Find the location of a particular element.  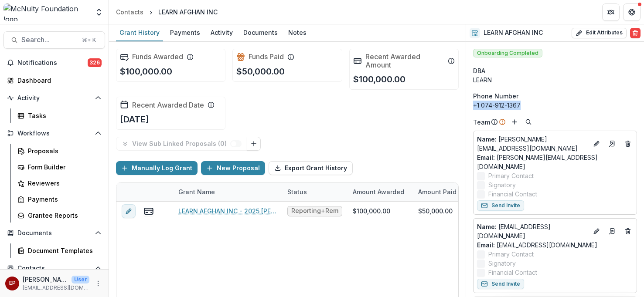

a: Document Templates is located at coordinates (59, 250).